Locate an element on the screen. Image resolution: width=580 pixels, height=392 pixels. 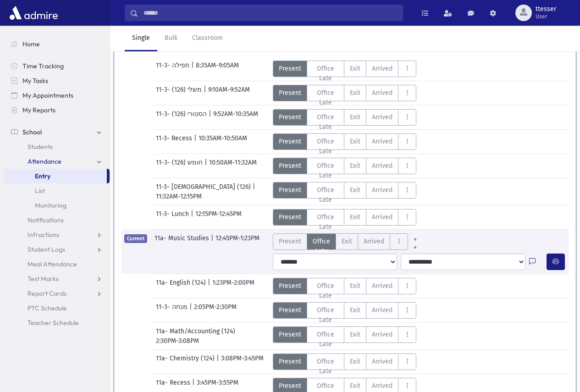
a: Test Marks is located at coordinates (56, 279).